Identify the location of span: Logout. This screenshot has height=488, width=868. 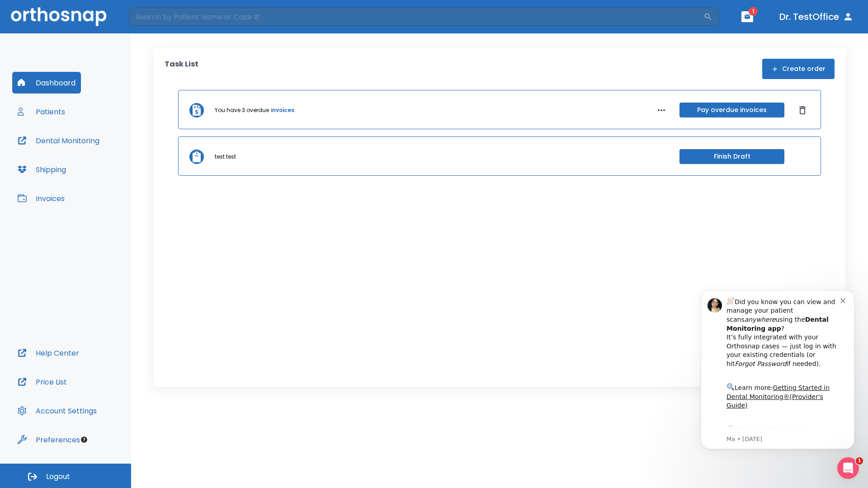
(58, 477).